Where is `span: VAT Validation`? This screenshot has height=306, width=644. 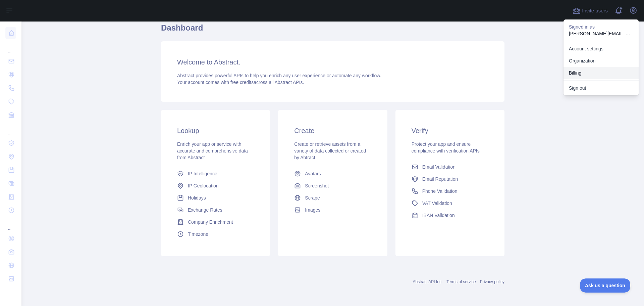 span: VAT Validation is located at coordinates (437, 203).